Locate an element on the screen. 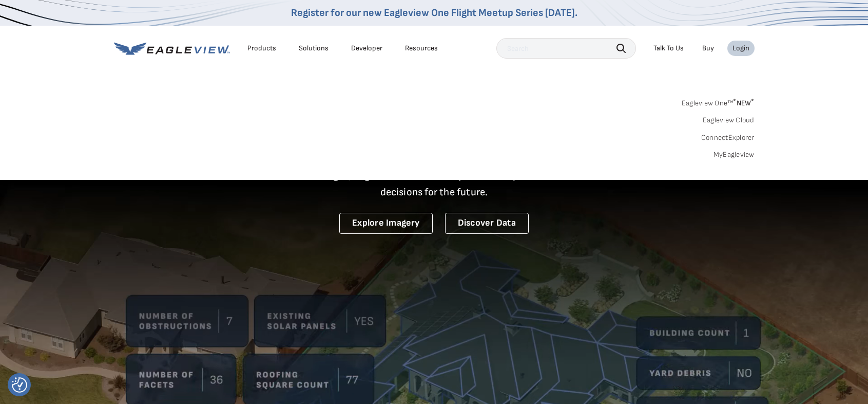 The image size is (868, 404). a: Discover Data is located at coordinates (487, 223).